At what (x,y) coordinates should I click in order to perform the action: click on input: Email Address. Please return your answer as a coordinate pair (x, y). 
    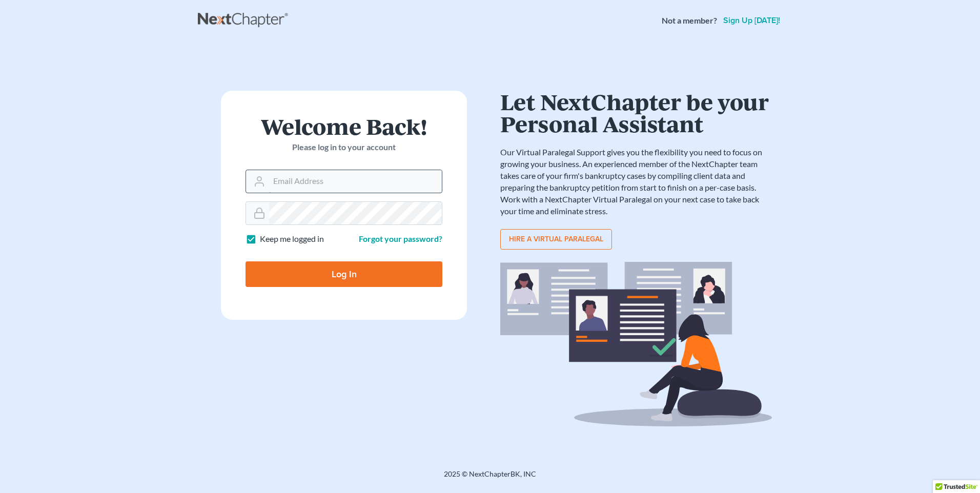
    Looking at the image, I should click on (355, 181).